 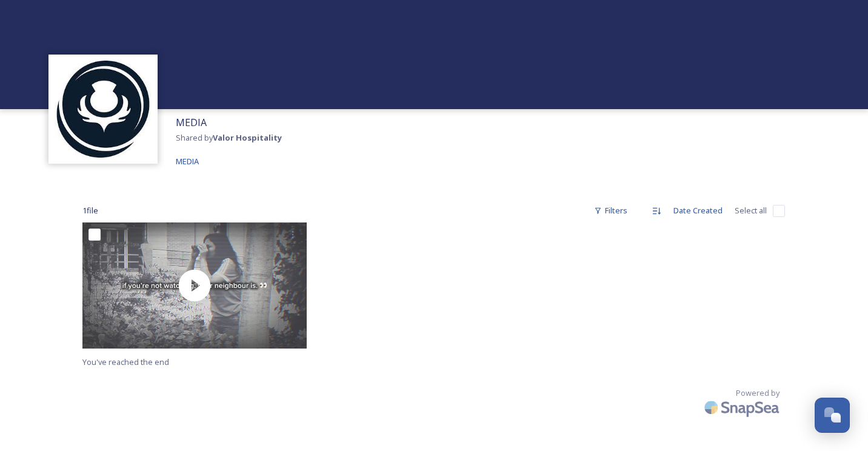 I want to click on span: Powered by, so click(x=757, y=393).